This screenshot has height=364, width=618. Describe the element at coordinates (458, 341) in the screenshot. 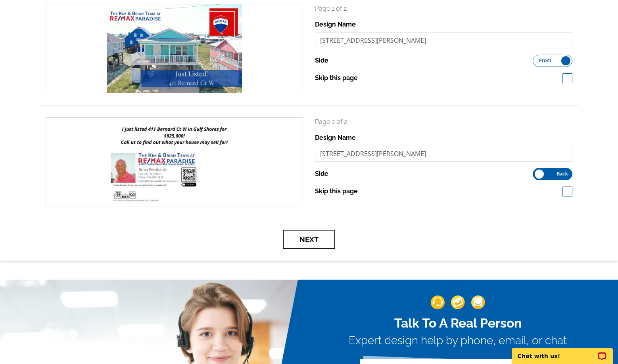

I see `h3: Expert design help by phone, email, or chat` at that location.